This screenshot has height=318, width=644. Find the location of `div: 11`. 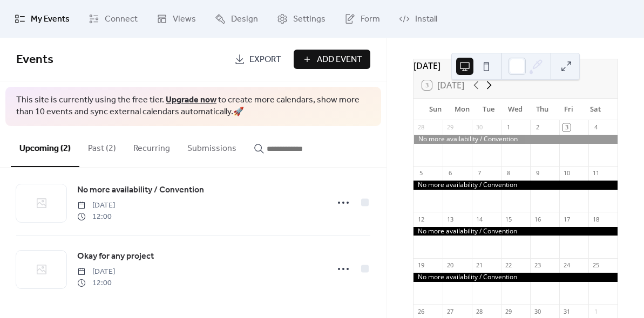

div: 11 is located at coordinates (595, 173).